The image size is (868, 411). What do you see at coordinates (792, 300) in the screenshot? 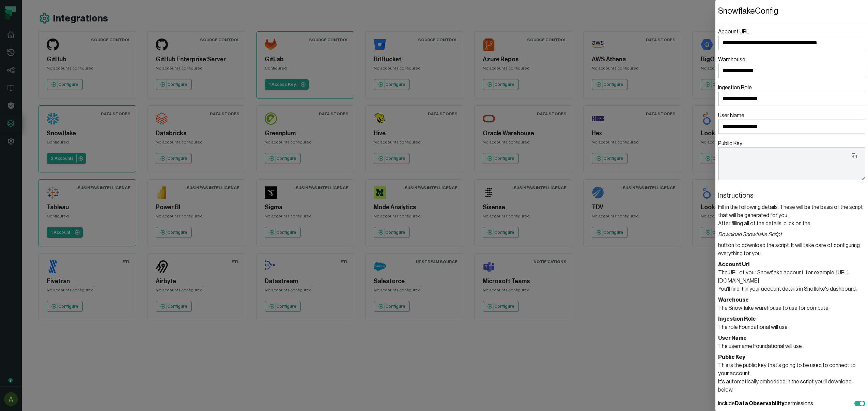
I see `header: Warehouse` at bounding box center [792, 300].